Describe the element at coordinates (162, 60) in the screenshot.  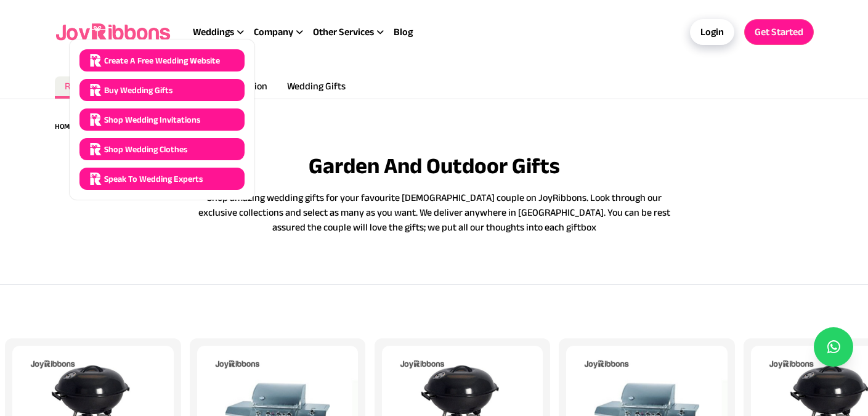
I see `span: Create a Free Wedding Website` at that location.